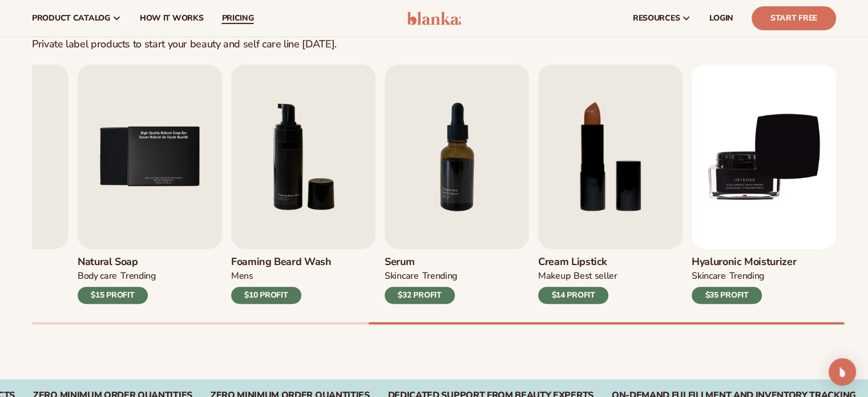 The width and height of the screenshot is (868, 397). I want to click on h3: Serum, so click(421, 263).